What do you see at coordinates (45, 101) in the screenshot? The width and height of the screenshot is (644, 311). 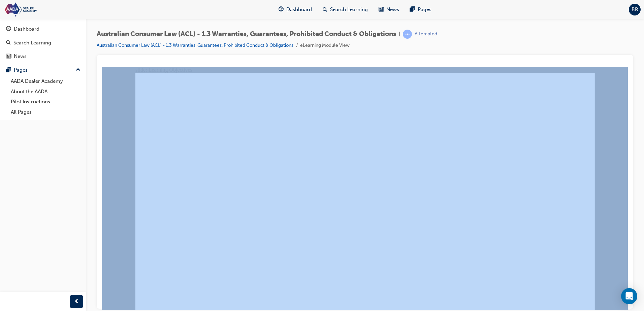 I see `a: Pilot Instructions` at bounding box center [45, 101].